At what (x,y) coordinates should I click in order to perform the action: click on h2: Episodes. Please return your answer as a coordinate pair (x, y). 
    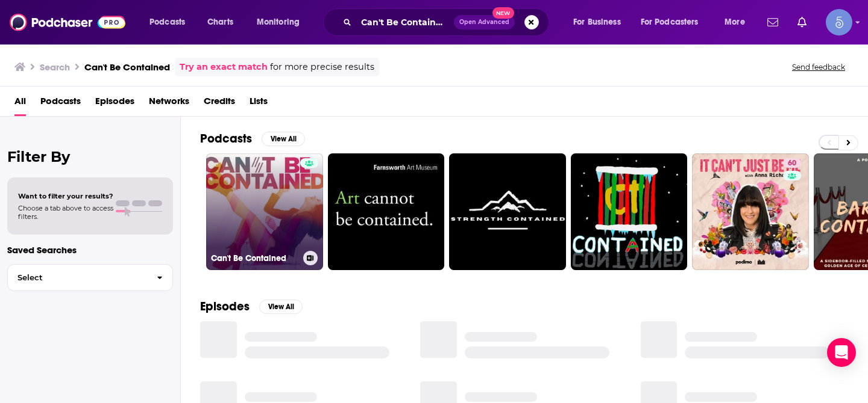
    Looking at the image, I should click on (225, 306).